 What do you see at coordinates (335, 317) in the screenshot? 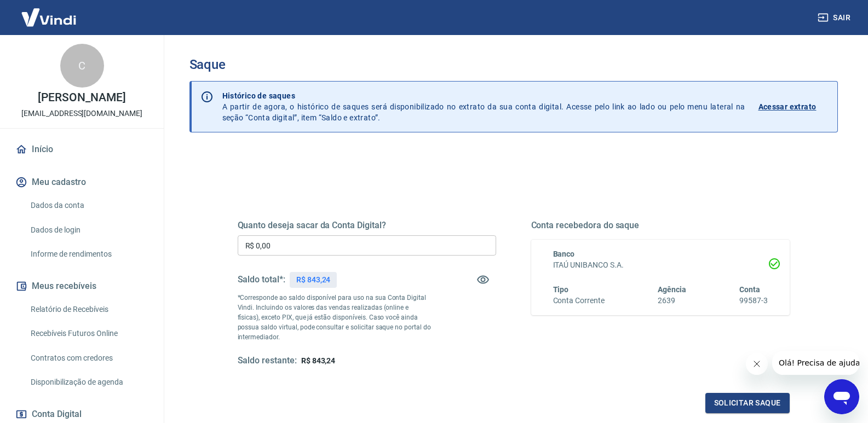
I see `p: *Corresponde ao saldo disponível para uso na sua Conta Digital Vindi. Incluindo os valores das ve...` at bounding box center [335, 317].